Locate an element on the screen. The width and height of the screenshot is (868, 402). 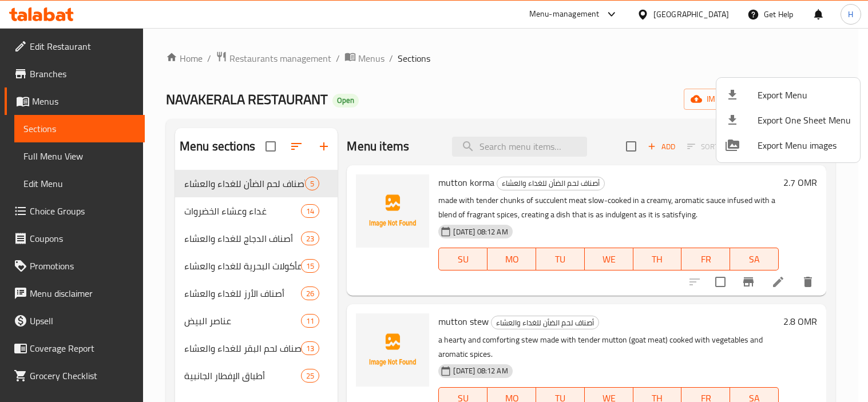
span: Export One Sheet Menu is located at coordinates (804, 120).